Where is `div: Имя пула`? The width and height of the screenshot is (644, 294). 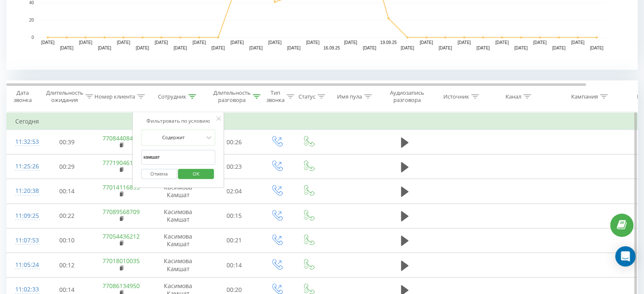
div: Имя пула is located at coordinates (349, 96).